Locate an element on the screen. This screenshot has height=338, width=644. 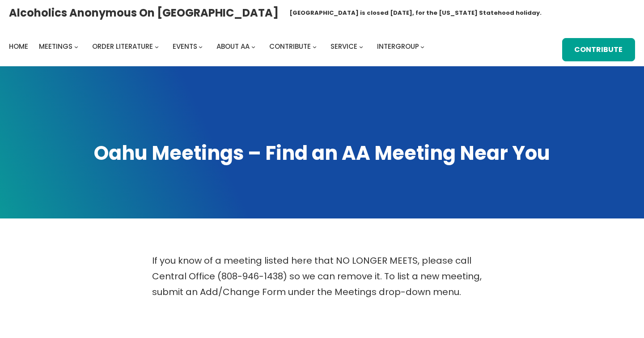
a: Intergroup is located at coordinates (398, 46).